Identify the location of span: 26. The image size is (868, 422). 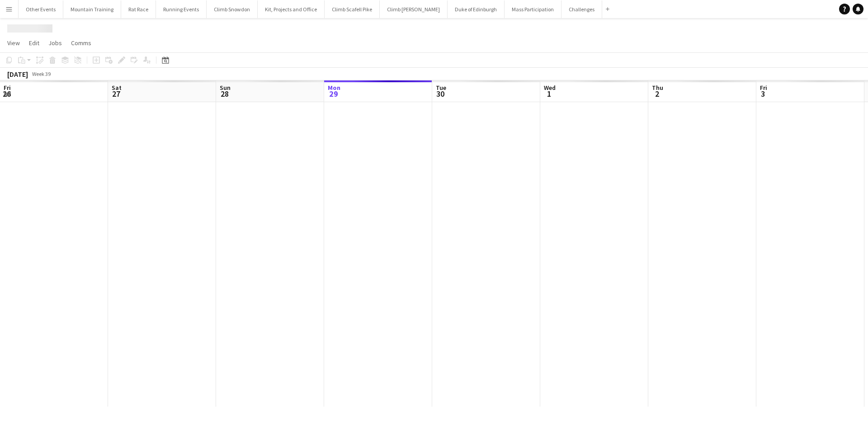
(6, 94).